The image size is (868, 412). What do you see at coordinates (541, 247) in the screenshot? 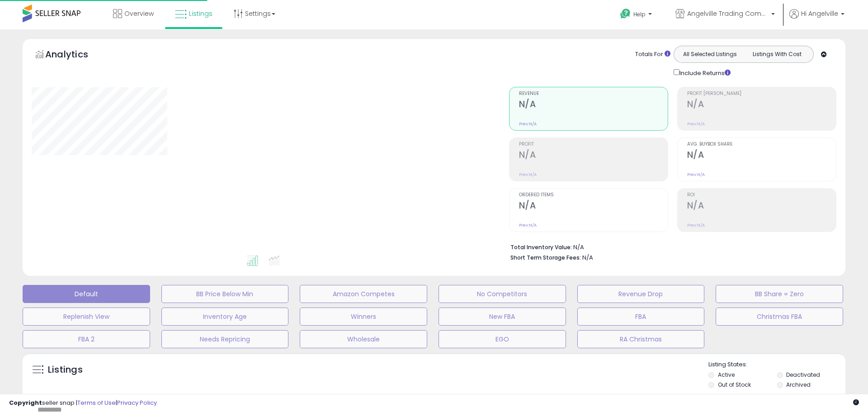
I see `b: Total Inventory Value:` at bounding box center [541, 247].